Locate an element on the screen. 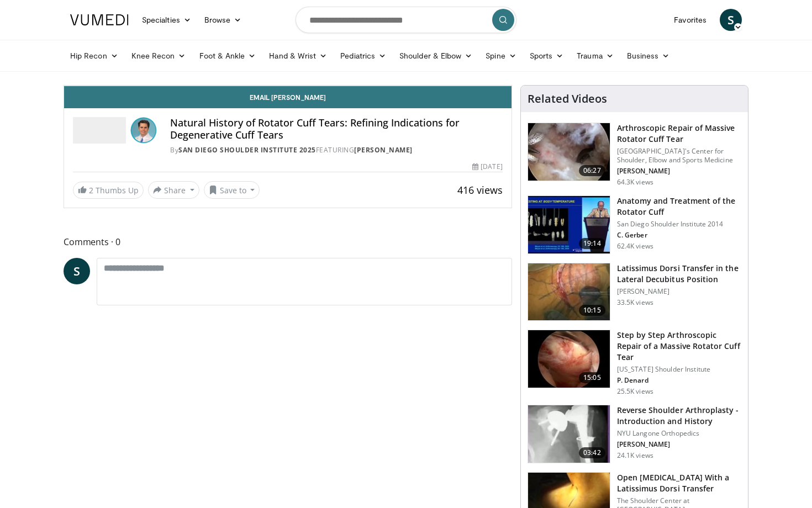  span: 2 is located at coordinates (91, 190).